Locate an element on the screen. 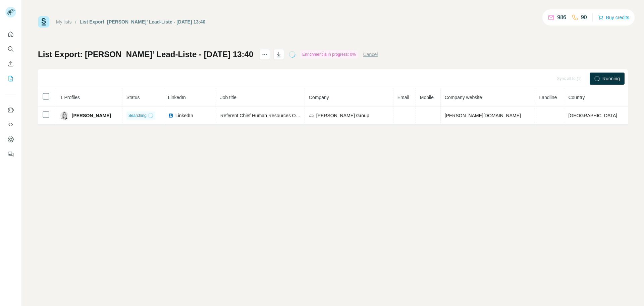  button: Quick start is located at coordinates (11, 34).